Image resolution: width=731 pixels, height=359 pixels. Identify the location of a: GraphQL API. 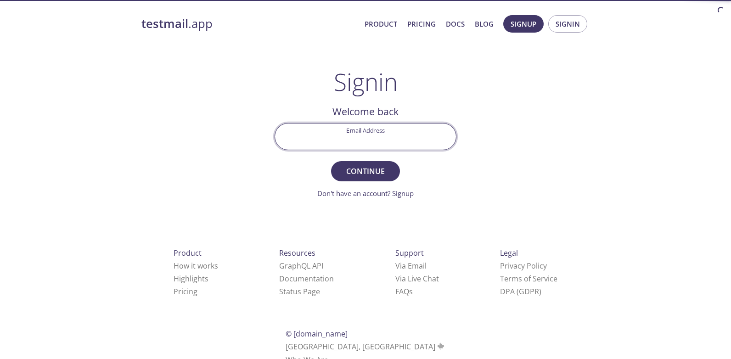
(301, 266).